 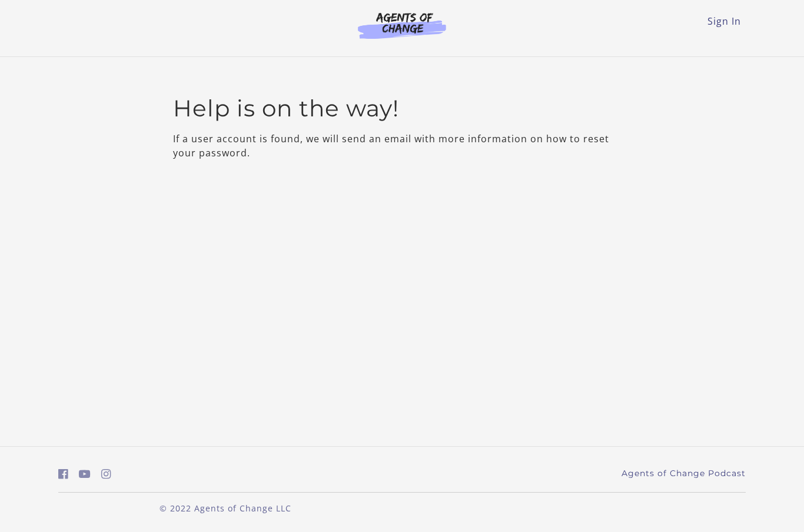 What do you see at coordinates (402, 108) in the screenshot?
I see `h2: Help is on the way!` at bounding box center [402, 108].